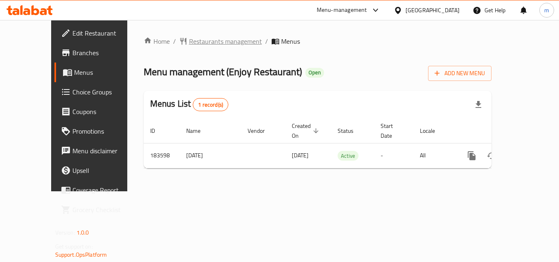 Image resolution: width=559 pixels, height=262 pixels. I want to click on span: 1 record(s), so click(210, 105).